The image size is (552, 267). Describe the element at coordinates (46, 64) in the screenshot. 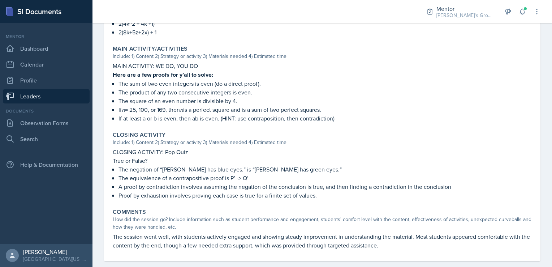

I see `a: Calendar` at that location.